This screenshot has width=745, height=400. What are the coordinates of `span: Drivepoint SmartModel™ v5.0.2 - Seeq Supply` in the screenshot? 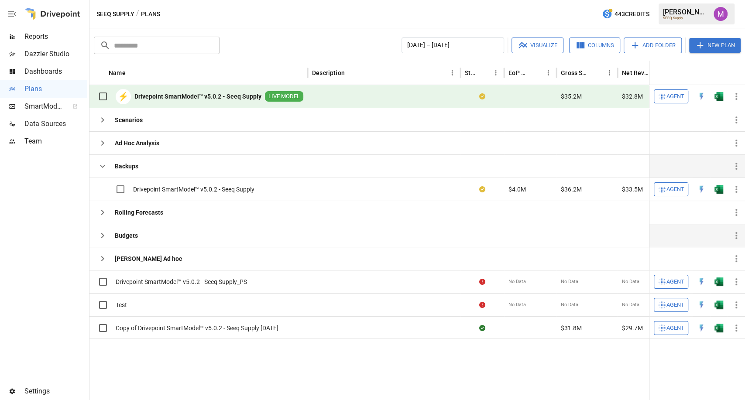 It's located at (194, 189).